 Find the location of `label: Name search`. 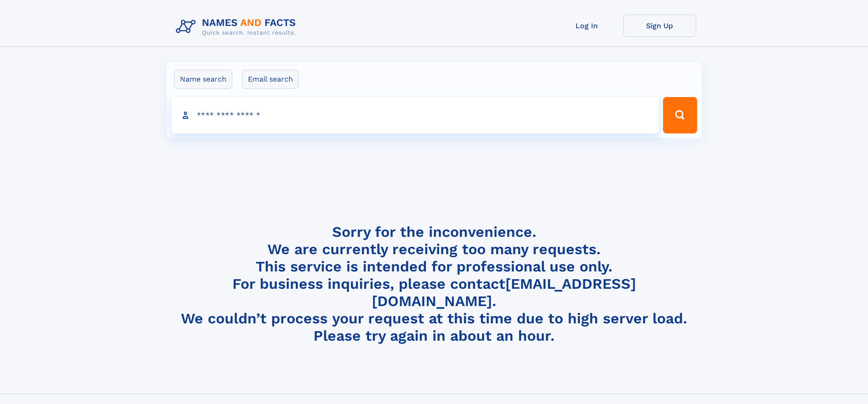

label: Name search is located at coordinates (203, 79).